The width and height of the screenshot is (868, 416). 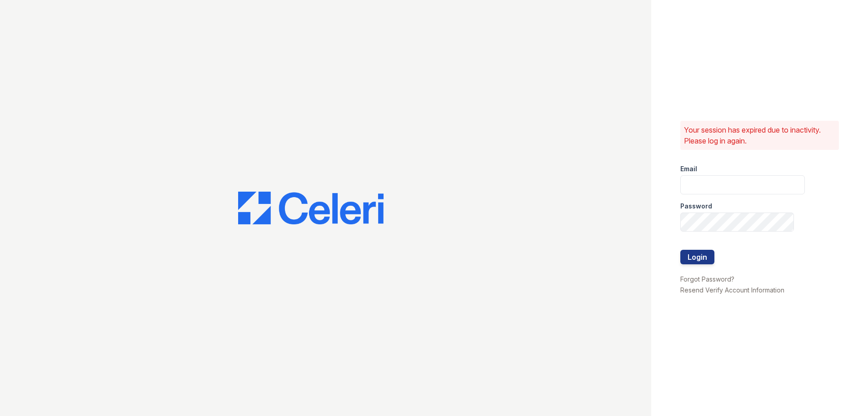 I want to click on button: Login, so click(x=697, y=257).